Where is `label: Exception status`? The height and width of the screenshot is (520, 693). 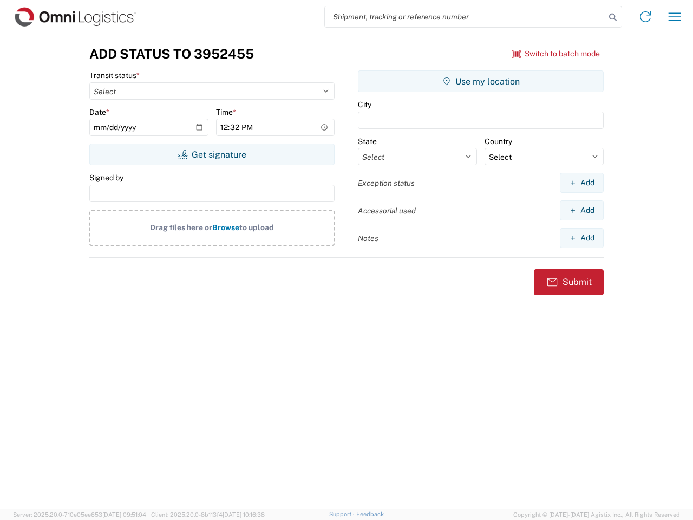 label: Exception status is located at coordinates (386, 183).